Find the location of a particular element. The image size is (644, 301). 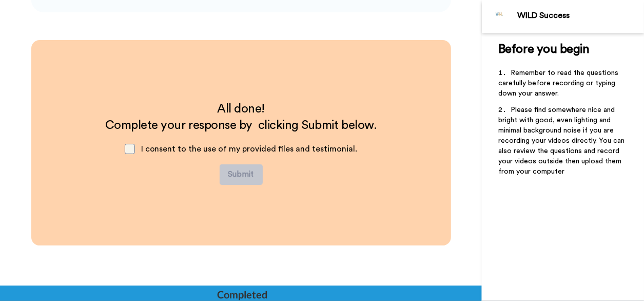

img: Profile Image is located at coordinates (500, 16).